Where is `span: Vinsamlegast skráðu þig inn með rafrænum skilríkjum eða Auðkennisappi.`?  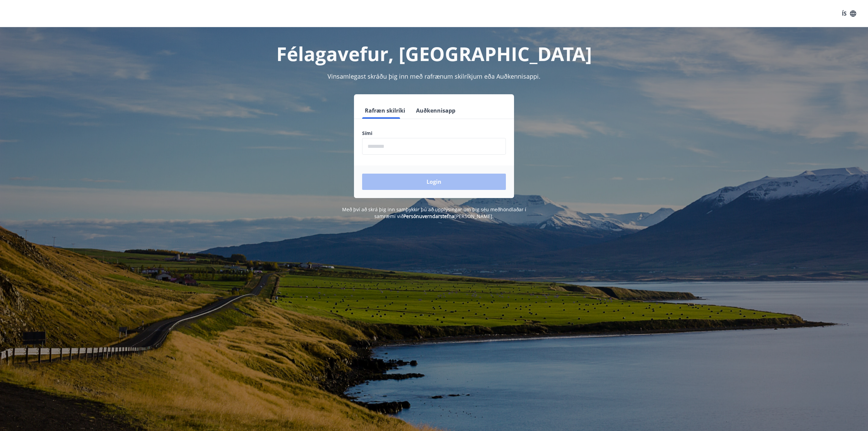
span: Vinsamlegast skráðu þig inn með rafrænum skilríkjum eða Auðkennisappi. is located at coordinates (434, 76).